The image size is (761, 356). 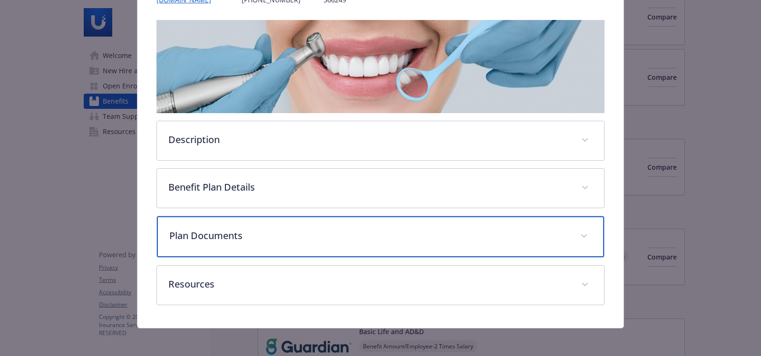 What do you see at coordinates (369, 236) in the screenshot?
I see `p: Plan Documents` at bounding box center [369, 236].